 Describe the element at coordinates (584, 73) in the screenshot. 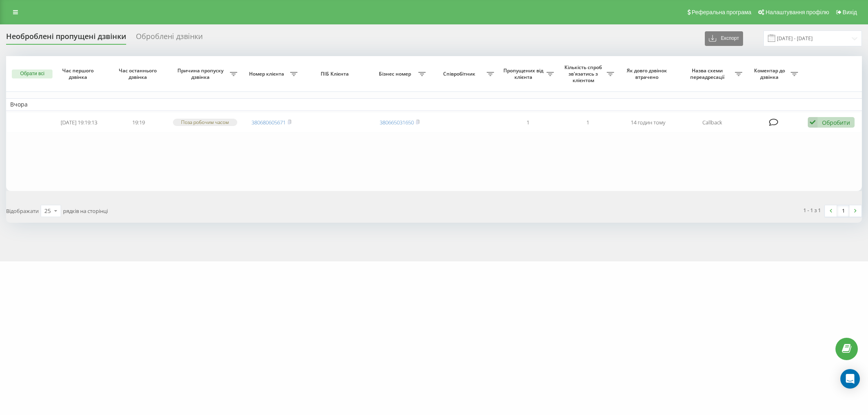

I see `span: Кількість спроб зв'язатись з клієнтом` at that location.